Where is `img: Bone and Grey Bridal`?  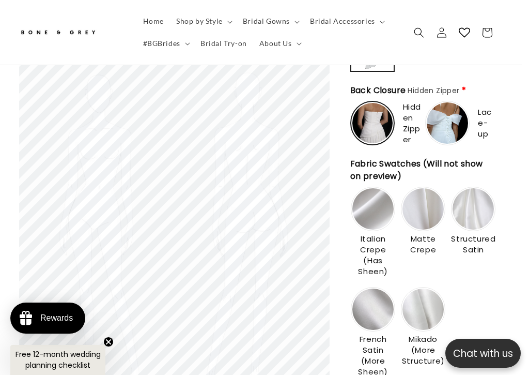 img: Bone and Grey Bridal is located at coordinates (58, 32).